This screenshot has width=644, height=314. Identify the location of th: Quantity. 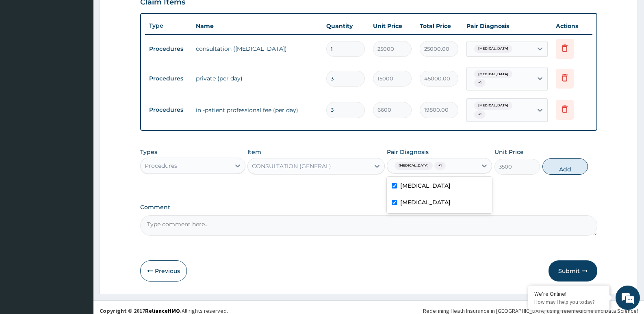
(346, 26).